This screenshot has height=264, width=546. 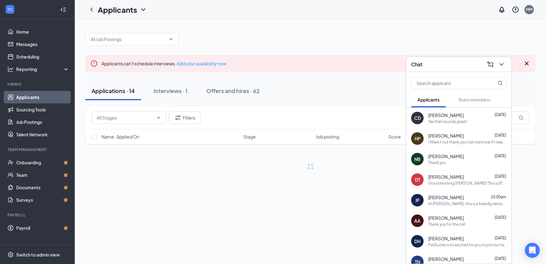 What do you see at coordinates (185, 118) in the screenshot?
I see `button: Filter Filters` at bounding box center [185, 118].